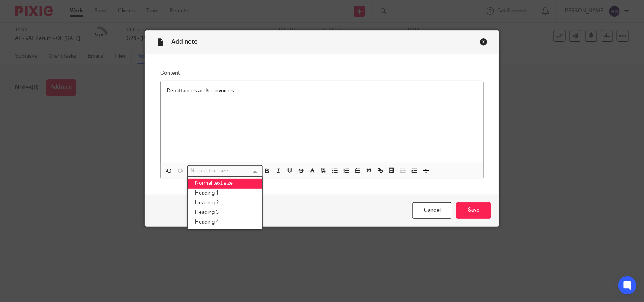  Describe the element at coordinates (225, 203) in the screenshot. I see `li: Heading 2` at that location.